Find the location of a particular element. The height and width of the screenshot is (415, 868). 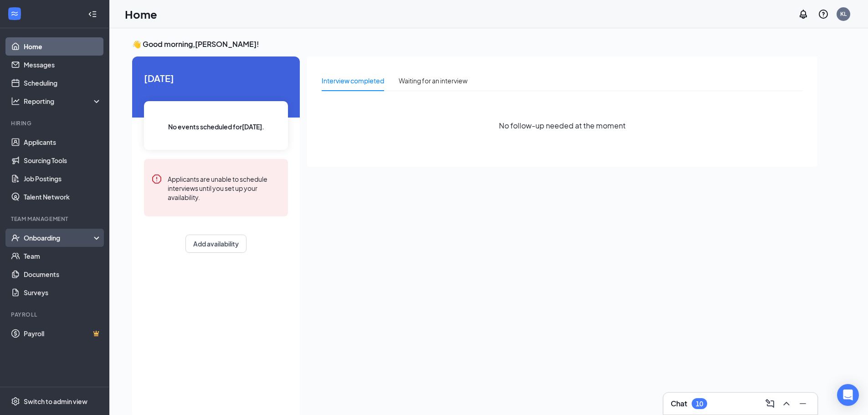

h3: Chat is located at coordinates (679, 404).